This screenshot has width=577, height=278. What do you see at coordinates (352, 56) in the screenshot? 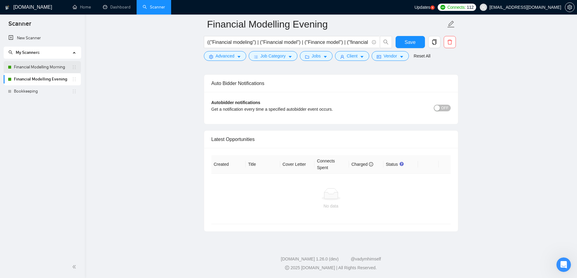
I see `button: userClientcaret-down` at bounding box center [352, 56].